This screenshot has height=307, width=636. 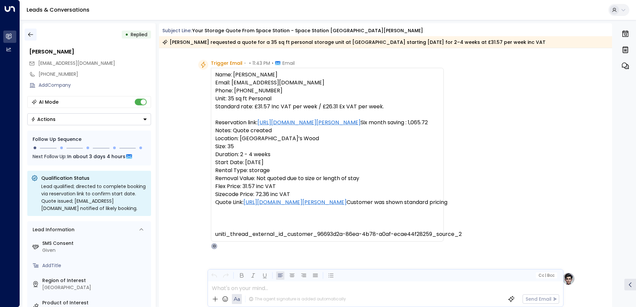 I want to click on div: Button group with a nested menu, so click(x=89, y=119).